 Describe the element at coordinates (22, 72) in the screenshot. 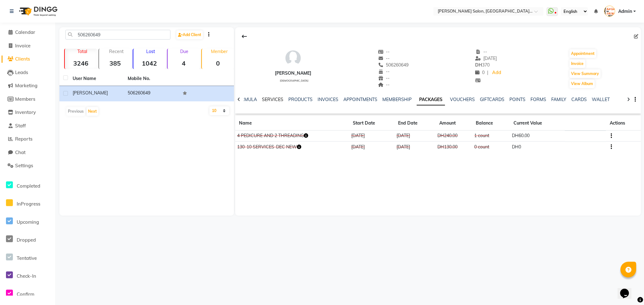

I see `span: Leads` at that location.